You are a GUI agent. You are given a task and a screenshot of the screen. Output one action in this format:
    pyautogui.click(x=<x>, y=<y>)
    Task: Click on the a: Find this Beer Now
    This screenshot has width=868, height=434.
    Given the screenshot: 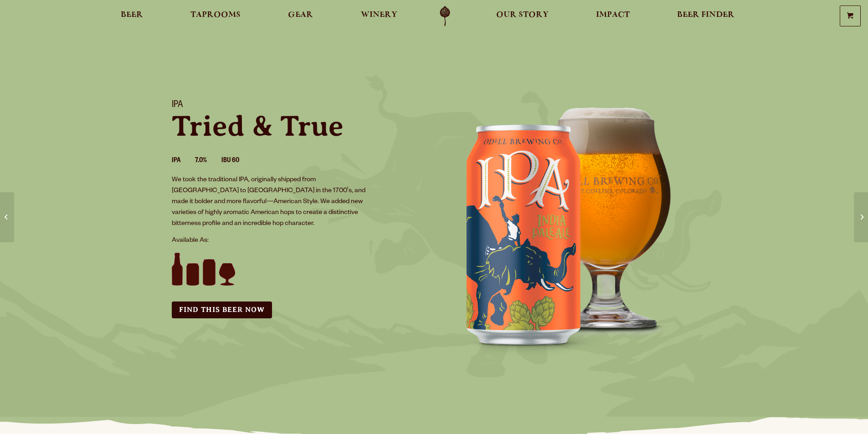 What is the action you would take?
    pyautogui.click(x=222, y=309)
    